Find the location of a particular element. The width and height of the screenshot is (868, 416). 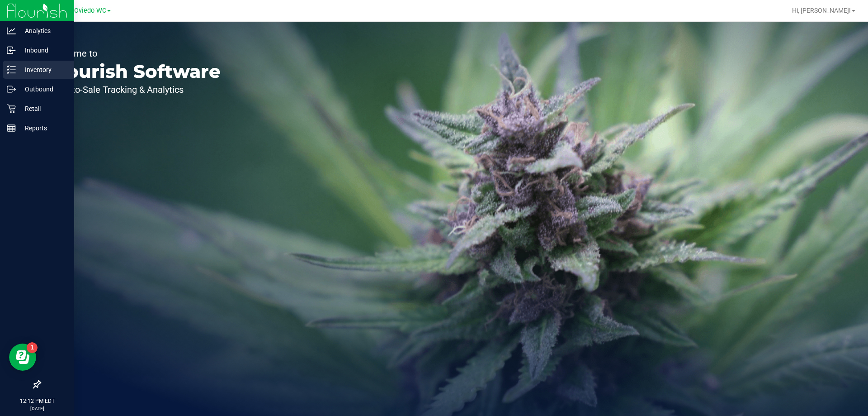

inline-svg: Reports is located at coordinates (11, 128).